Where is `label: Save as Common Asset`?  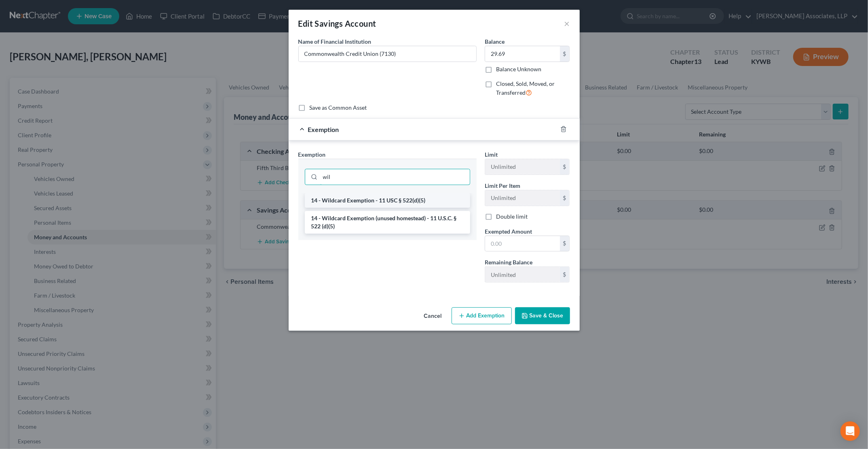 label: Save as Common Asset is located at coordinates (338, 108).